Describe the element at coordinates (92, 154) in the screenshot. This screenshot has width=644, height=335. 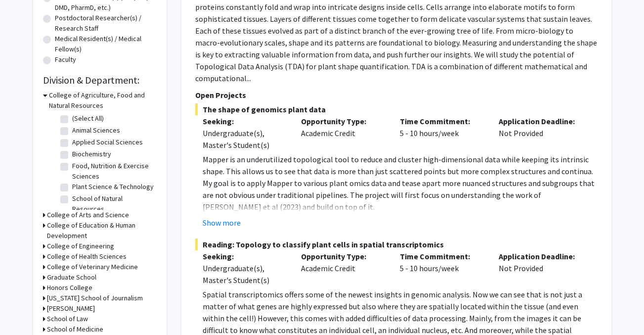
I see `label: Biochemistry` at that location.